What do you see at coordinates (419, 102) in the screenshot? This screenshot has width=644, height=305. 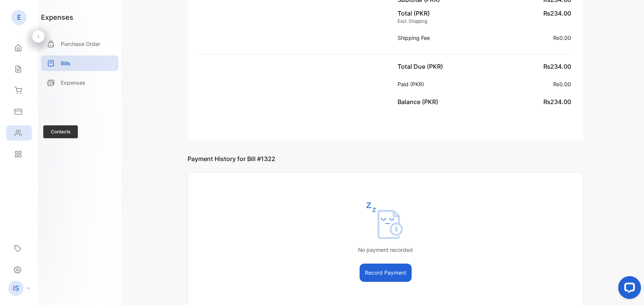 I see `p: Balance (PKR)` at bounding box center [419, 102].